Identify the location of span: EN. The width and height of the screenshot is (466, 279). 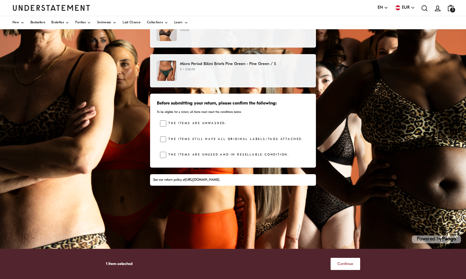
(380, 8).